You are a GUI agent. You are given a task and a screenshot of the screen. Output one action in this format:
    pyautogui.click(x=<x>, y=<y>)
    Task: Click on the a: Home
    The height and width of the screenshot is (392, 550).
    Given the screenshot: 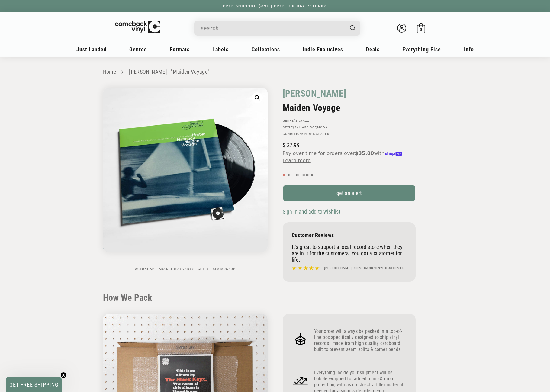 What is the action you would take?
    pyautogui.click(x=110, y=71)
    